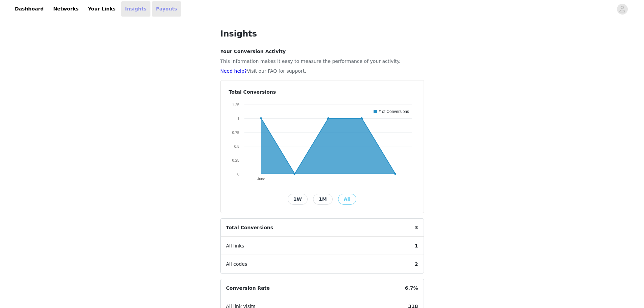 The height and width of the screenshot is (308, 644). What do you see at coordinates (322, 71) in the screenshot?
I see `p: Visit our FAQ for support.` at bounding box center [322, 71].